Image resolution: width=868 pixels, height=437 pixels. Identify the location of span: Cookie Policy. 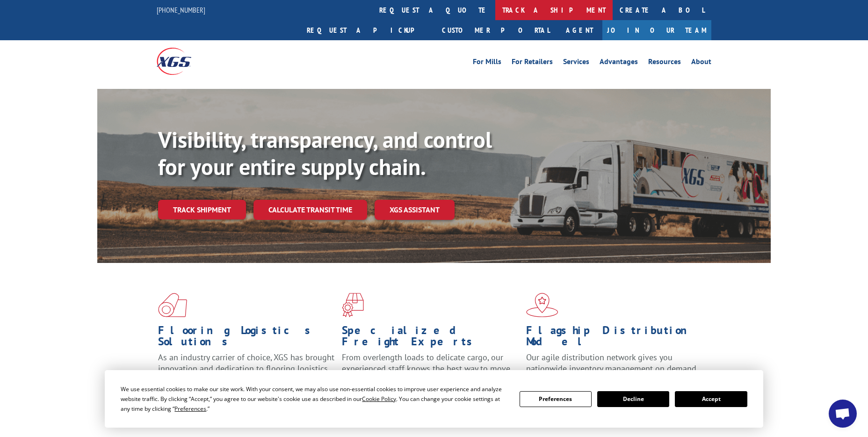
(379, 399).